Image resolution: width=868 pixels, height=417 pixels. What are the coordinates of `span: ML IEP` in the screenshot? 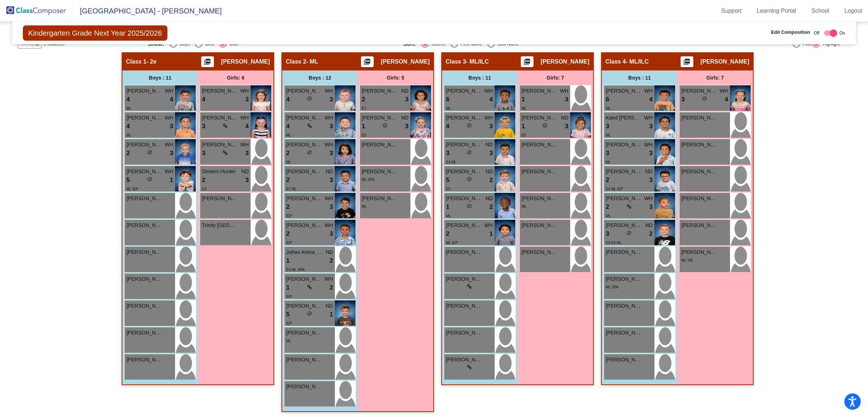 It's located at (452, 243).